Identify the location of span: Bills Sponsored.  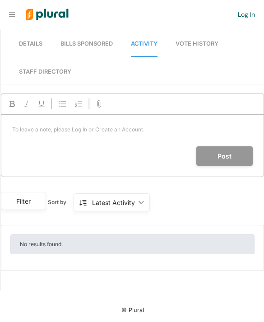
(87, 43).